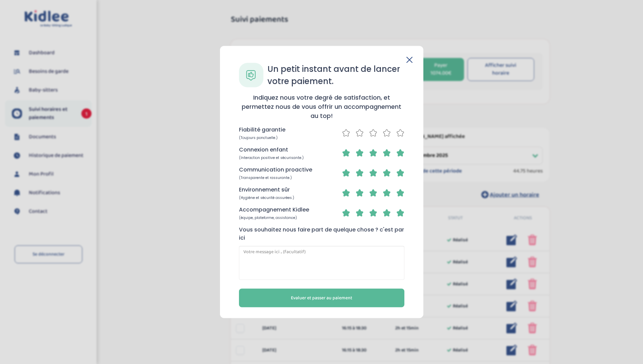  I want to click on span: (Interaction positive et sécurisante.), so click(271, 157).